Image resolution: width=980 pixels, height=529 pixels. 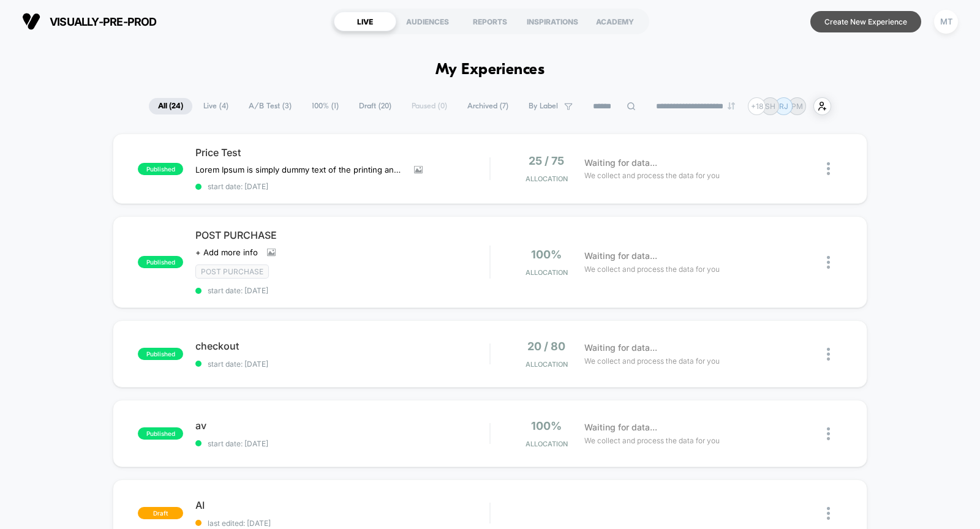 What do you see at coordinates (232, 271) in the screenshot?
I see `span: Post Purchase` at bounding box center [232, 271].